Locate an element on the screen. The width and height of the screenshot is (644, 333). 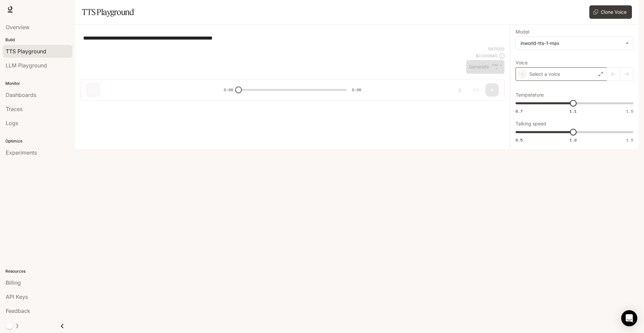
p: Select a voice is located at coordinates (545, 74).